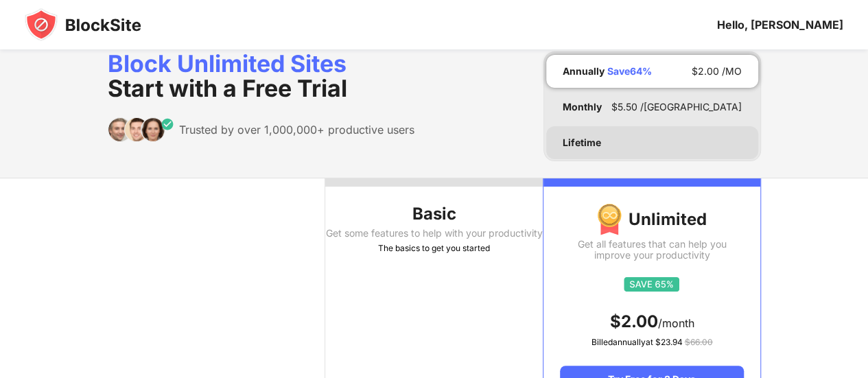  What do you see at coordinates (584, 71) in the screenshot?
I see `div: Annually` at bounding box center [584, 71].